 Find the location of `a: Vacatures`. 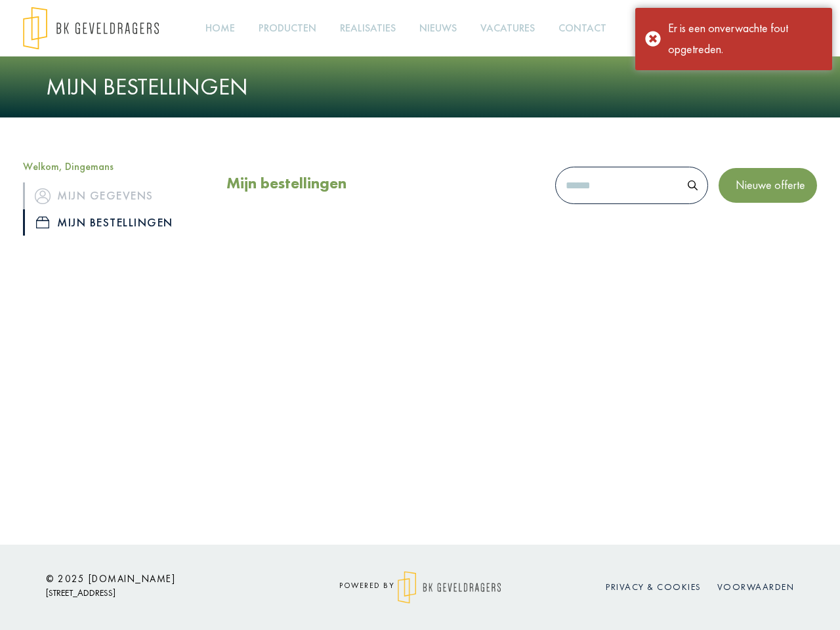

a: Vacatures is located at coordinates (507, 29).